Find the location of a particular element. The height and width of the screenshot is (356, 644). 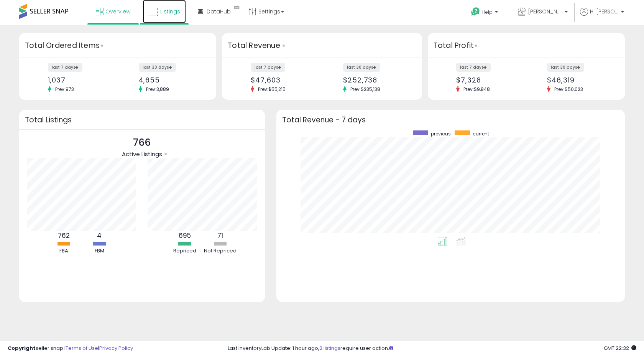

div: $47,603 is located at coordinates (284, 80).